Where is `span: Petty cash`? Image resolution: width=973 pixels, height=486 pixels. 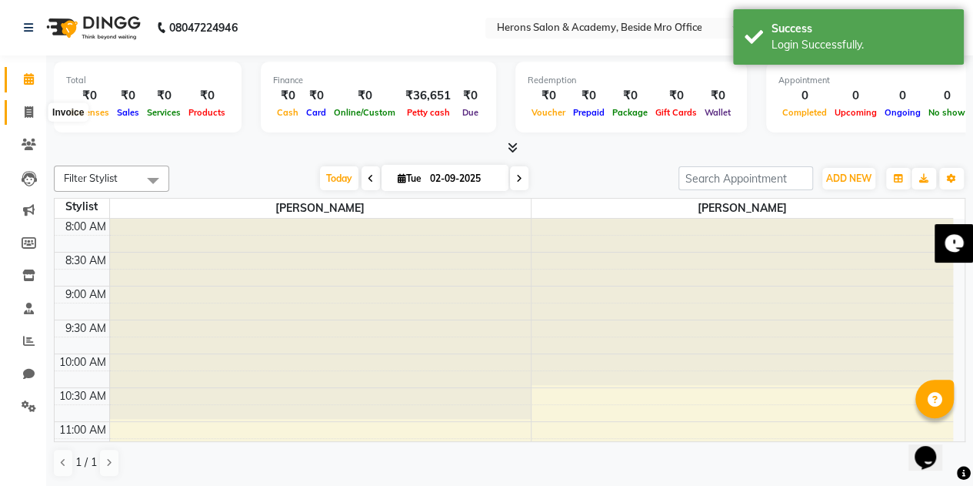 span: Petty cash is located at coordinates (429, 112).